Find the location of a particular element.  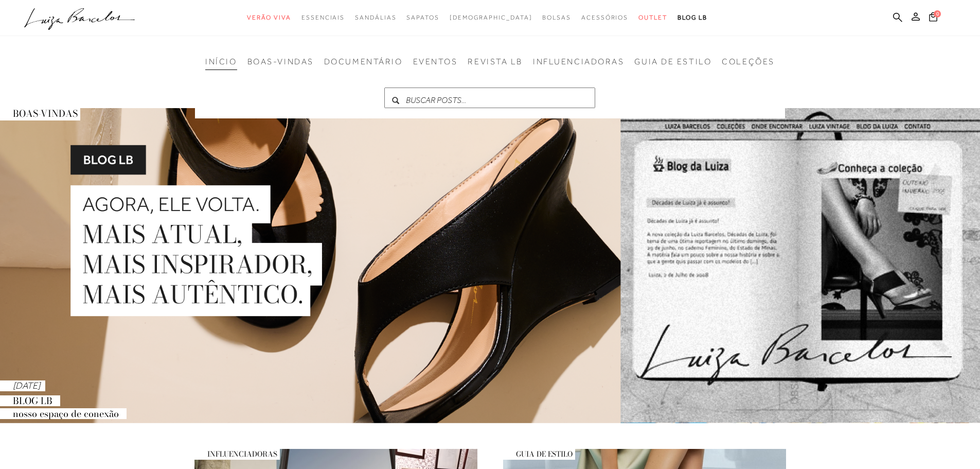

span: INÍCIO is located at coordinates (221, 61).